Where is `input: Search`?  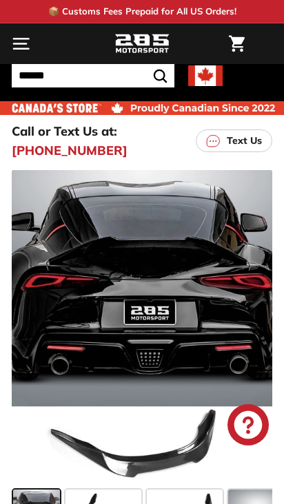
input: Search is located at coordinates (93, 76).